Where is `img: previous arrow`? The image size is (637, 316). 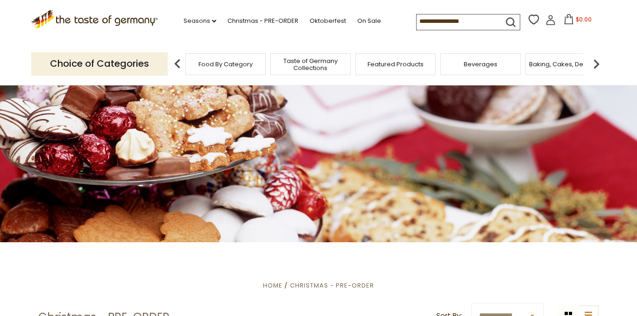
img: previous arrow is located at coordinates (177, 64).